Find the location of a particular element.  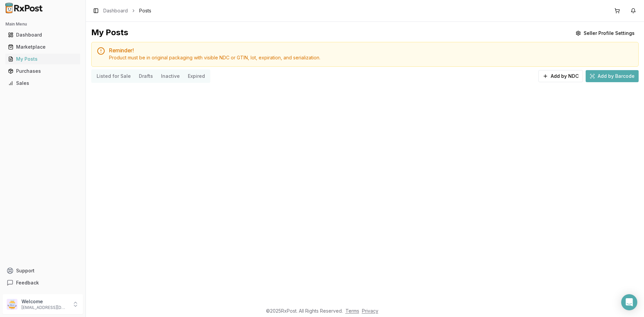

div: Dashboard is located at coordinates (42, 35).